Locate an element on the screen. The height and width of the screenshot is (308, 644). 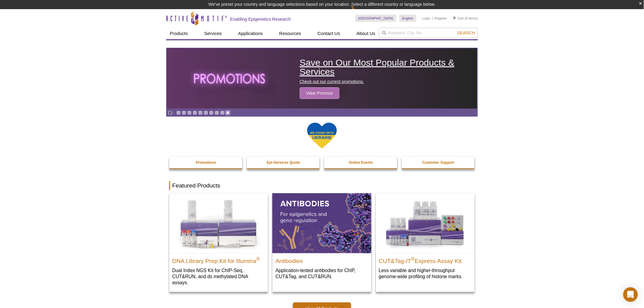
img: CUT&Tag-IT® Express Assay Kit is located at coordinates (425, 223).